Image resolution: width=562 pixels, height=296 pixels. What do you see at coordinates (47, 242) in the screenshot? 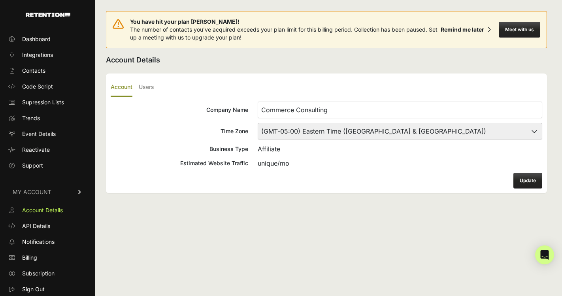
I see `a: Notifications` at bounding box center [47, 242].